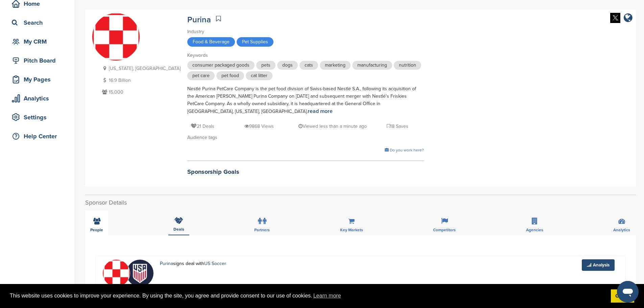 The image size is (644, 308). What do you see at coordinates (308, 65) in the screenshot?
I see `span: cats` at bounding box center [308, 65].